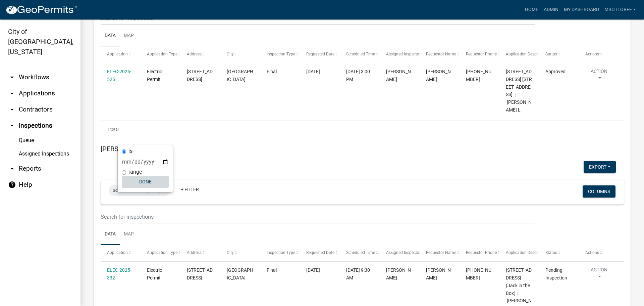 The height and width of the screenshot is (306, 644). I want to click on span: 502-823-4409, so click(479, 75).